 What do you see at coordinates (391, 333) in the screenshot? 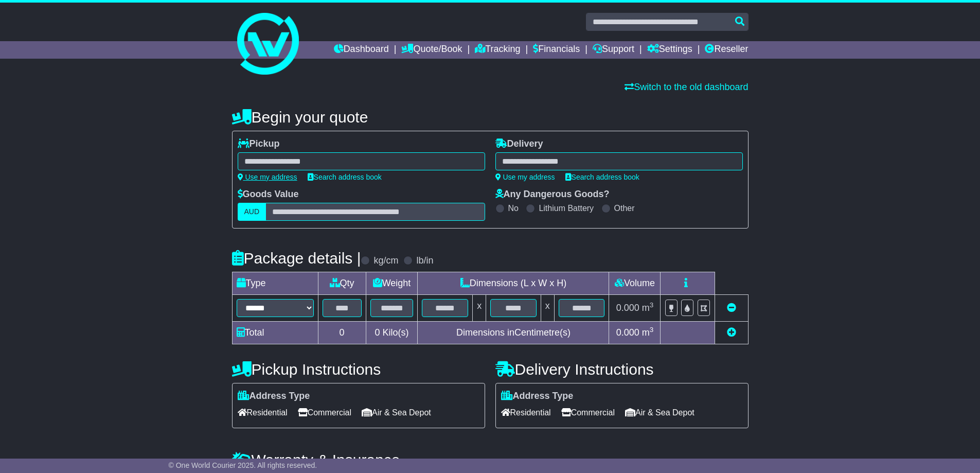
I see `td: Kilo(s)` at bounding box center [391, 333].